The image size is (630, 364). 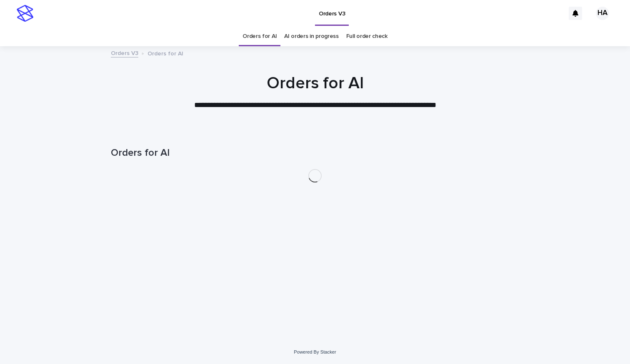 I want to click on p: Orders for AI, so click(x=166, y=53).